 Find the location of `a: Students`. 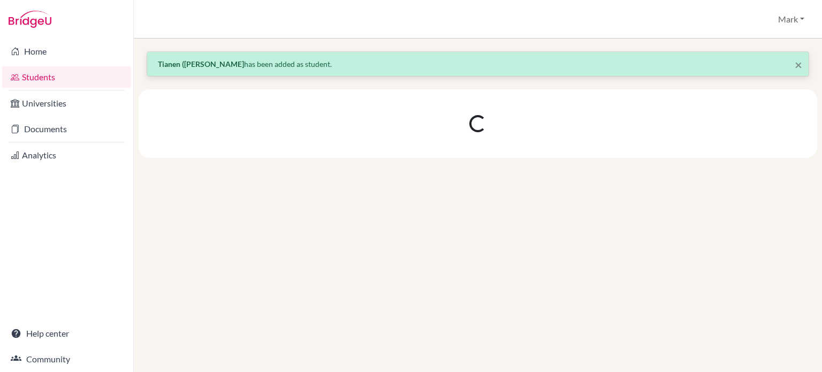

a: Students is located at coordinates (66, 77).